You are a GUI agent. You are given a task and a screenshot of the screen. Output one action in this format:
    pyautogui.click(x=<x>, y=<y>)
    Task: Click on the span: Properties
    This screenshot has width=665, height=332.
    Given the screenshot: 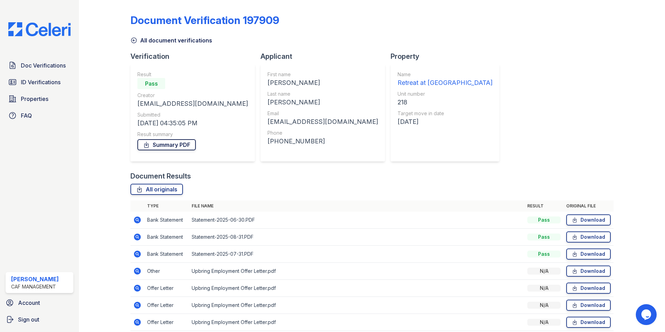 What is the action you would take?
    pyautogui.click(x=34, y=99)
    